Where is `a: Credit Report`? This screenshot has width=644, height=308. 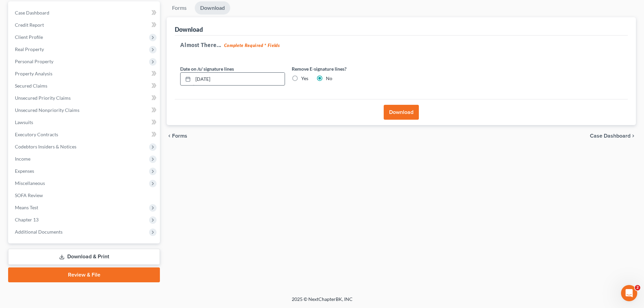 a: Credit Report is located at coordinates (85, 25).